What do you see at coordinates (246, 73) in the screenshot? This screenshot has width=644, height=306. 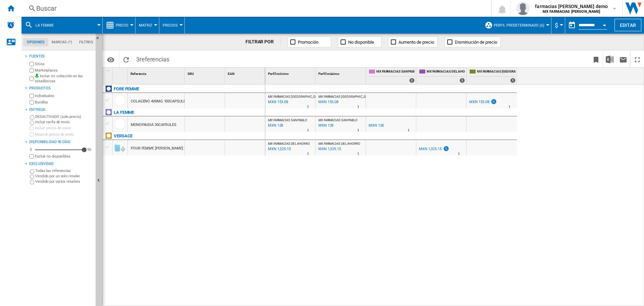 I see `div: EAN Sort None` at bounding box center [246, 73].